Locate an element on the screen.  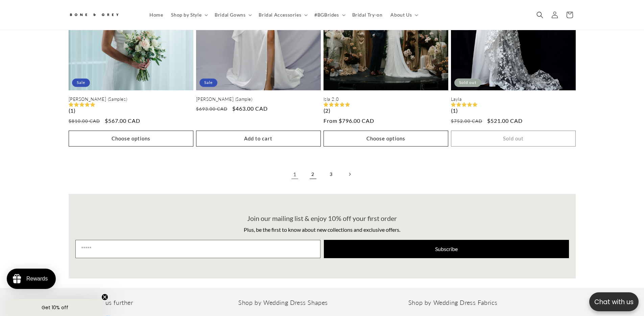
p: Chat with us is located at coordinates (614, 302).